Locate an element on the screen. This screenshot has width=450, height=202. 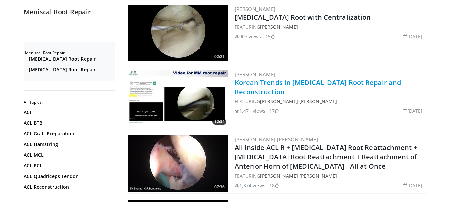
a: ACL Graft Preparation is located at coordinates (69, 134).